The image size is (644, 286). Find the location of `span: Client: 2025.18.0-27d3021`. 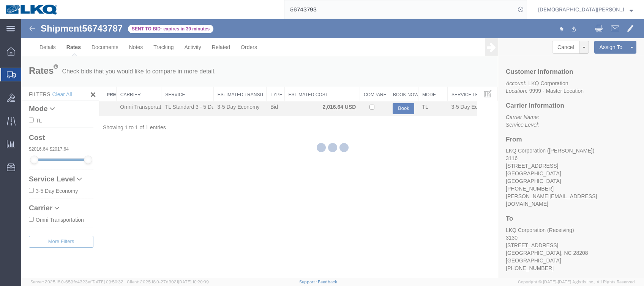

span: Client: 2025.18.0-27d3021 is located at coordinates (168, 282).